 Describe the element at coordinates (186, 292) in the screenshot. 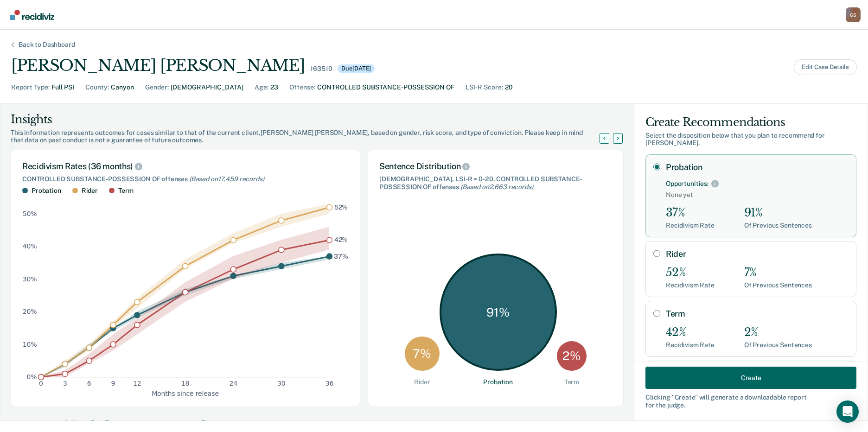

I see `g: dot` at that location.